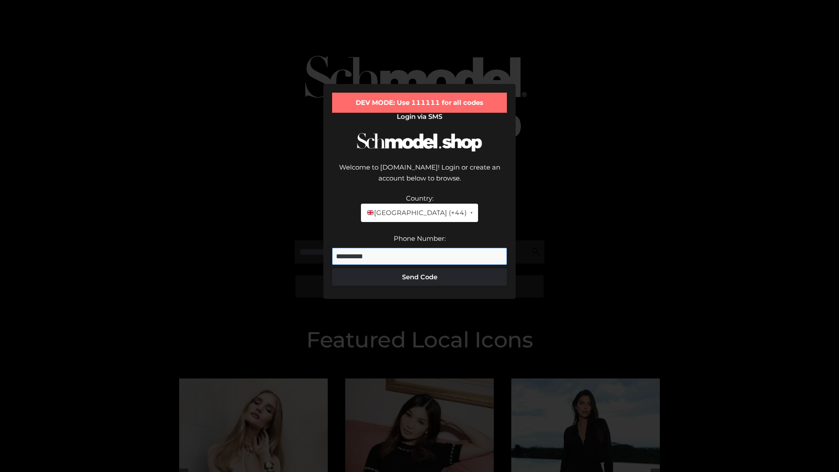  Describe the element at coordinates (420, 238) in the screenshot. I see `label: Phone Number:` at that location.